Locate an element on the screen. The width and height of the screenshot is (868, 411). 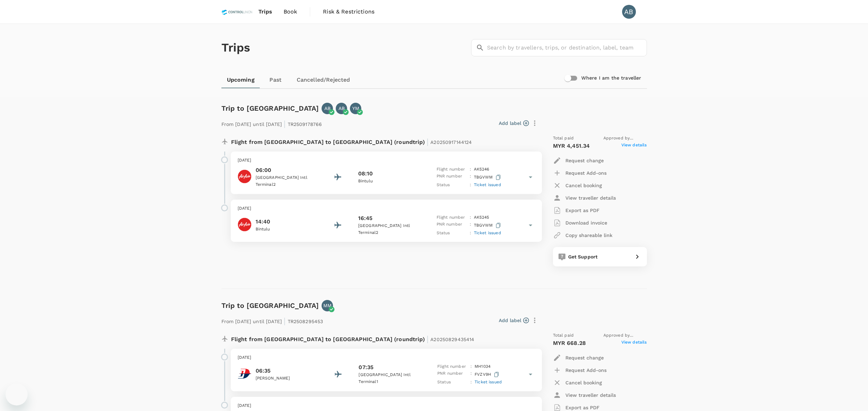
p: FVZV9H is located at coordinates (487, 374).